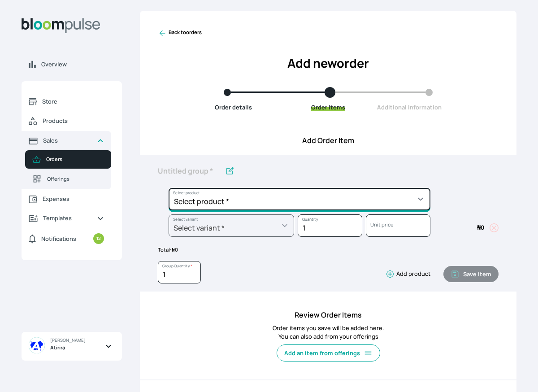 This screenshot has height=392, width=538. What do you see at coordinates (72, 196) in the screenshot?
I see `aside: Sidebar` at bounding box center [72, 196].